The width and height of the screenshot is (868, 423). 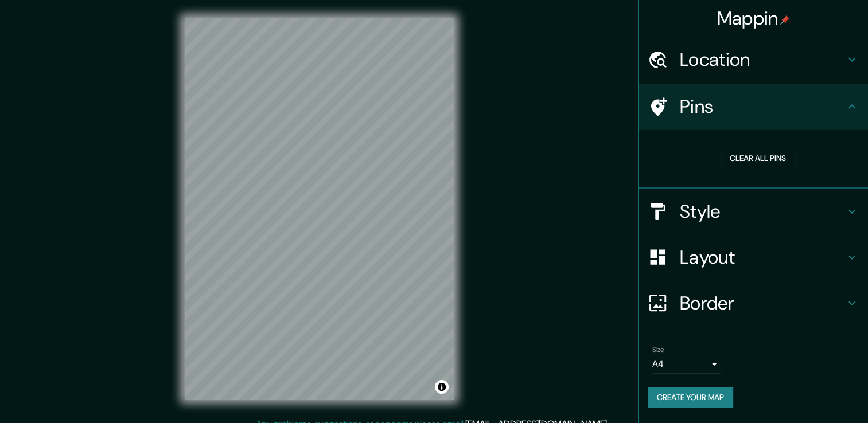 I want to click on button: Toggle attribution, so click(x=442, y=387).